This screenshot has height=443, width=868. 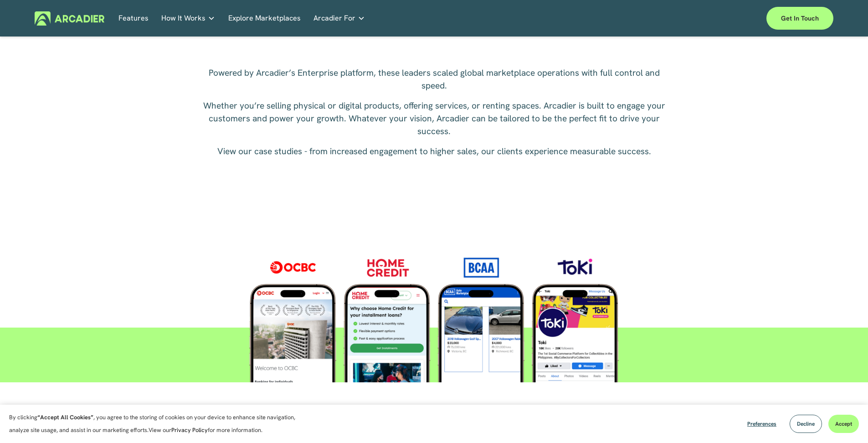 I want to click on p: Powered by Arcadier’s Enterprise platform, these leaders scaled global marketplace operations wit..., so click(x=434, y=80).